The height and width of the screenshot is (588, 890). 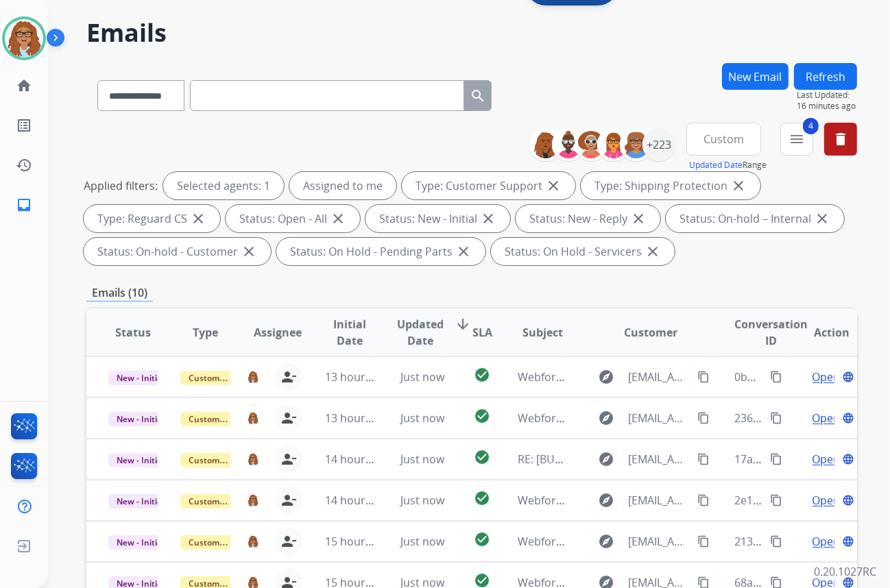 What do you see at coordinates (542, 332) in the screenshot?
I see `span: Subject` at bounding box center [542, 332].